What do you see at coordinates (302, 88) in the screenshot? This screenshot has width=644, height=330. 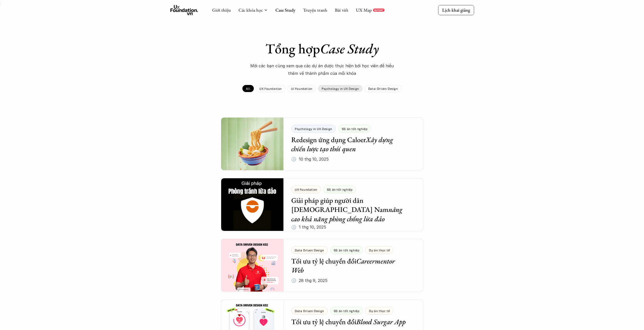 I see `p: UI Foundation` at bounding box center [302, 88].